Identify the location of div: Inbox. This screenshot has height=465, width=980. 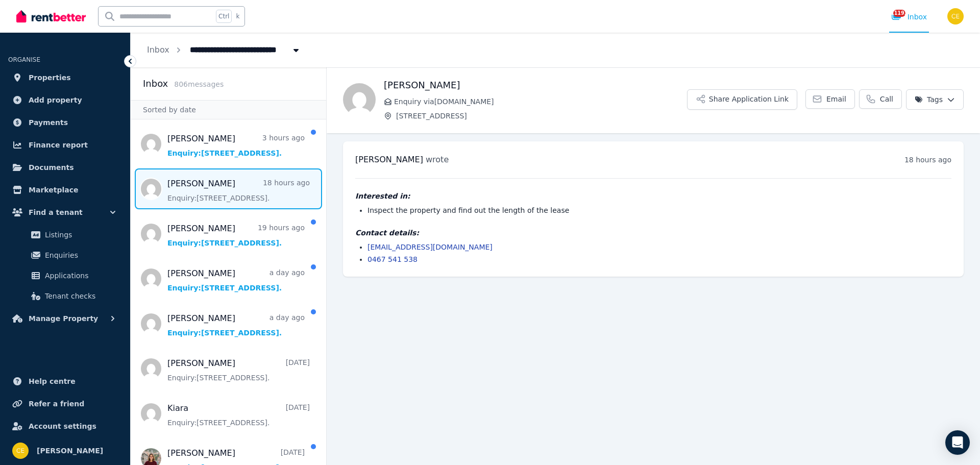
(908, 17).